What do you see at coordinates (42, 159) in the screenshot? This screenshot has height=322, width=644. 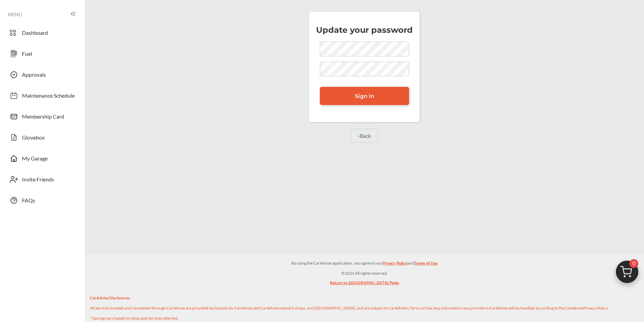 I see `a: My Garage` at bounding box center [42, 159].